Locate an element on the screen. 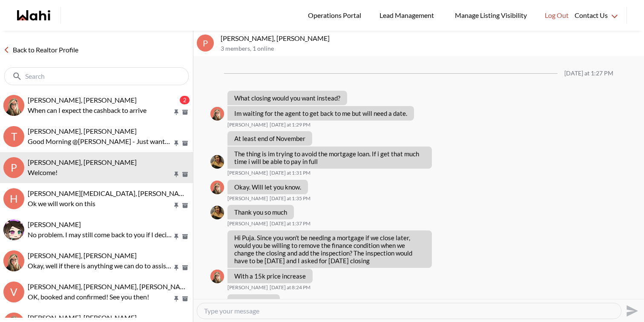 This screenshot has width=644, height=322. p: 15k increase? is located at coordinates (253, 302).